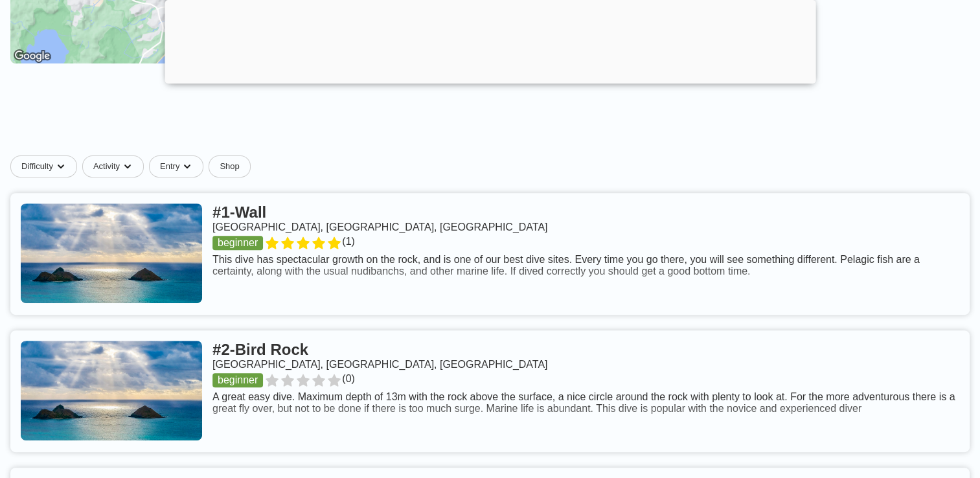 Image resolution: width=980 pixels, height=478 pixels. I want to click on span: Entry, so click(170, 167).